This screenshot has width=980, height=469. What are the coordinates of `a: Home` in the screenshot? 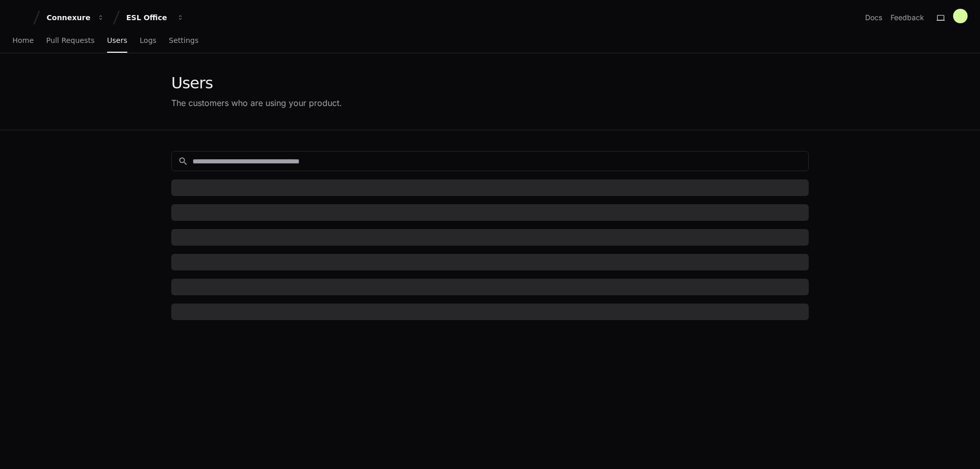 It's located at (23, 41).